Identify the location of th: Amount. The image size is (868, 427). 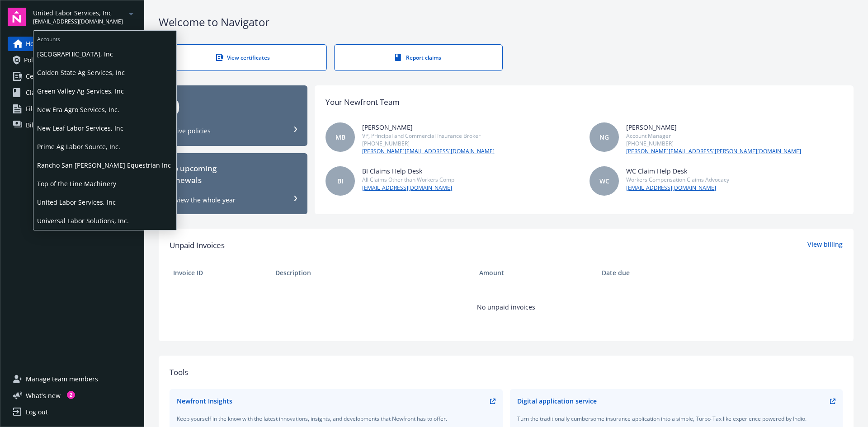
(537, 273).